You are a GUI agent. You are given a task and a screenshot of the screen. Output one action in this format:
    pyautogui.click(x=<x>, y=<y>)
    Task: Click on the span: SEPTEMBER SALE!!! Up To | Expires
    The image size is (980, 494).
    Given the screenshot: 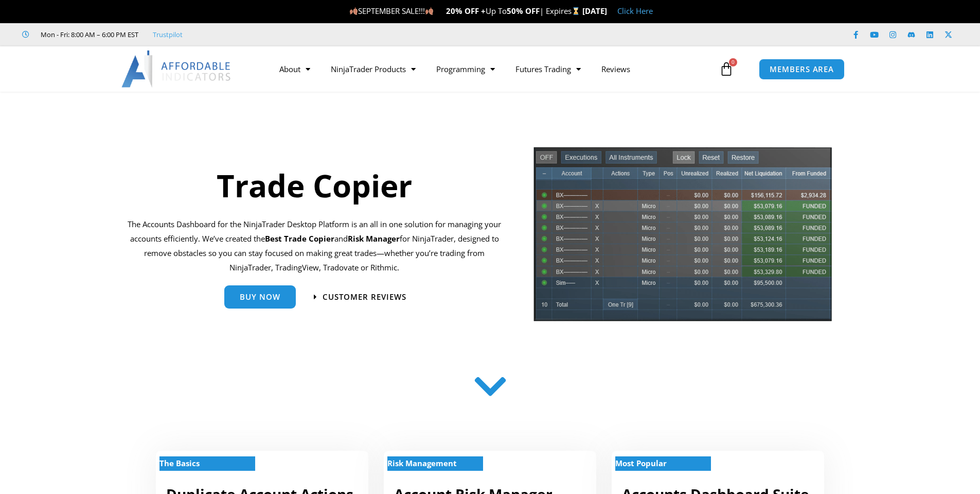 What is the action you would take?
    pyautogui.click(x=465, y=11)
    